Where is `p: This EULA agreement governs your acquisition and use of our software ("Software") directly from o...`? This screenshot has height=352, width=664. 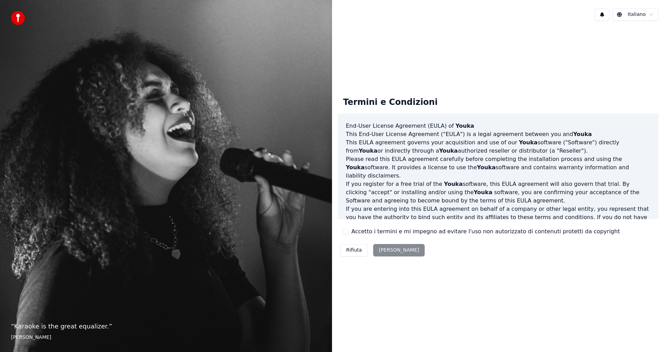 p: This EULA agreement governs your acquisition and use of our software ("Software") directly from o... is located at coordinates (498, 147).